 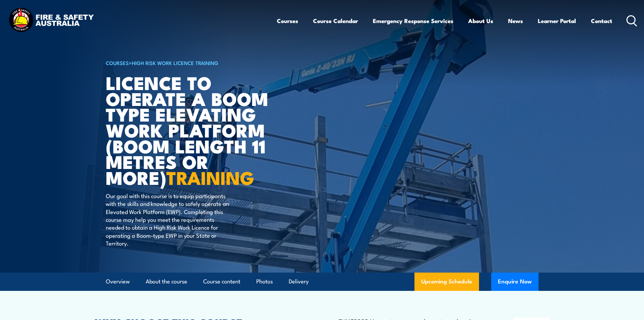 What do you see at coordinates (175, 63) in the screenshot?
I see `a: High Risk Work Licence Training` at bounding box center [175, 63].